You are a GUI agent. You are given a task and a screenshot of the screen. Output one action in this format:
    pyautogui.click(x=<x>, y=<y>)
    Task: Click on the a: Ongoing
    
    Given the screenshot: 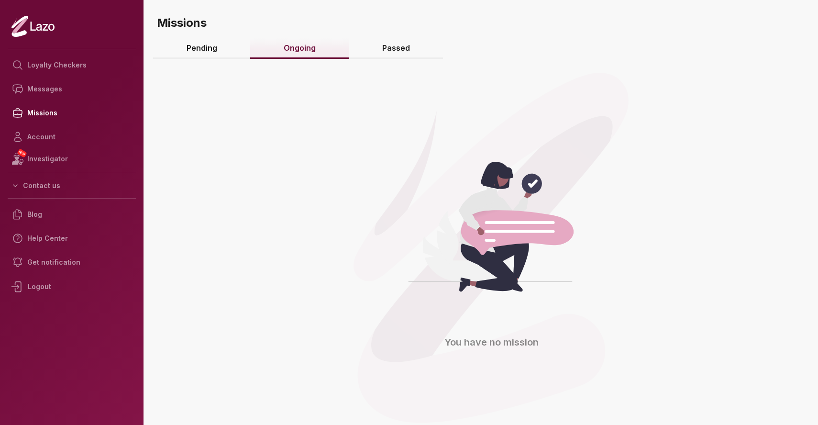 What is the action you would take?
    pyautogui.click(x=300, y=48)
    